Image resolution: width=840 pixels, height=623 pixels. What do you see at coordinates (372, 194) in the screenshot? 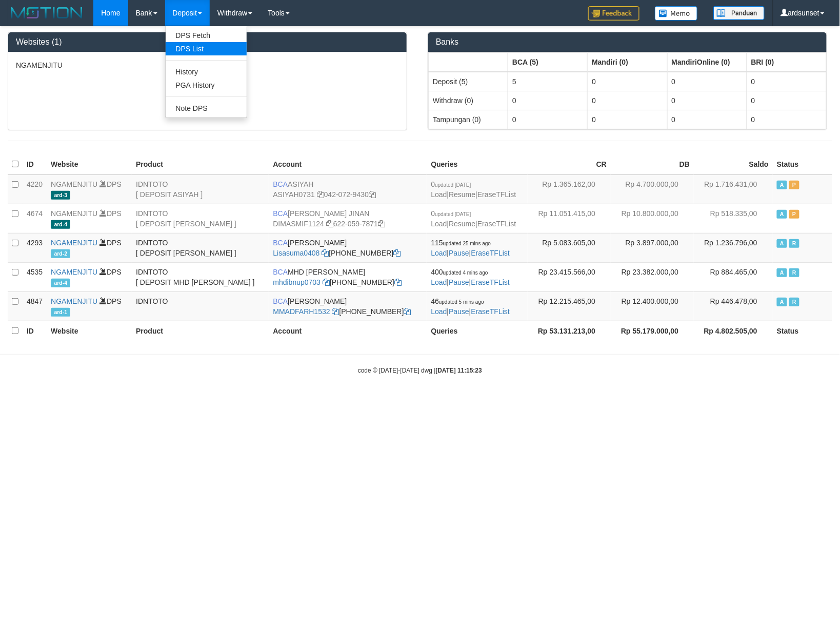
I see `a: Copy 0420729430 to clipboard` at bounding box center [372, 194].